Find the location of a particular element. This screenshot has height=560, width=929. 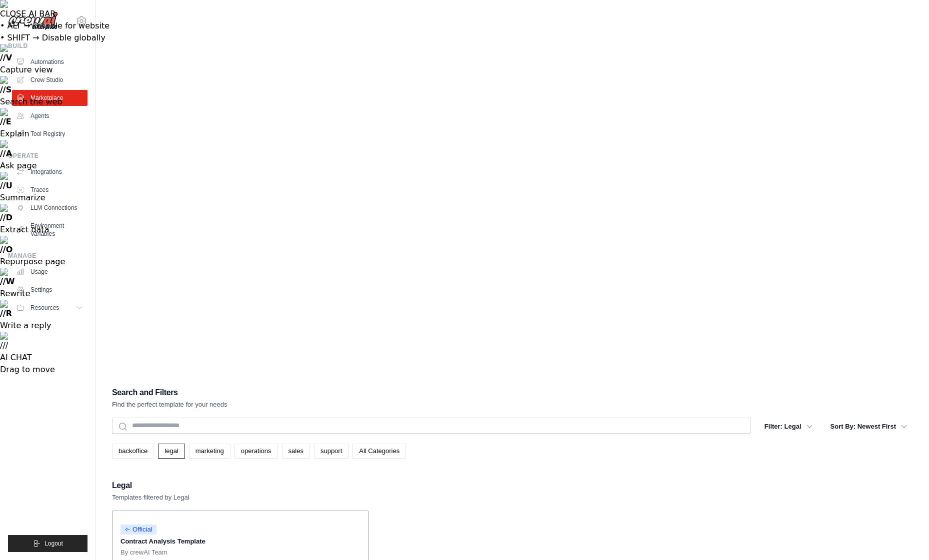

a: legal is located at coordinates (171, 451).